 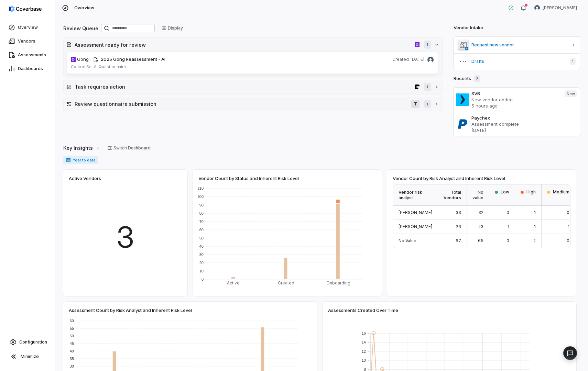 What do you see at coordinates (401, 59) in the screenshot?
I see `span: Created` at bounding box center [401, 59].